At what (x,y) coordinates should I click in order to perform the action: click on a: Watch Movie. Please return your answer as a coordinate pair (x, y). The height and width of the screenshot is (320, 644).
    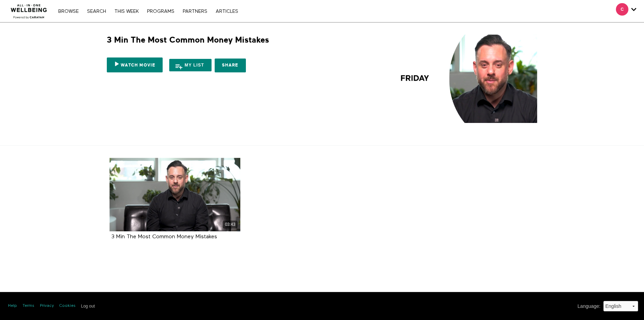
    Looking at the image, I should click on (135, 65).